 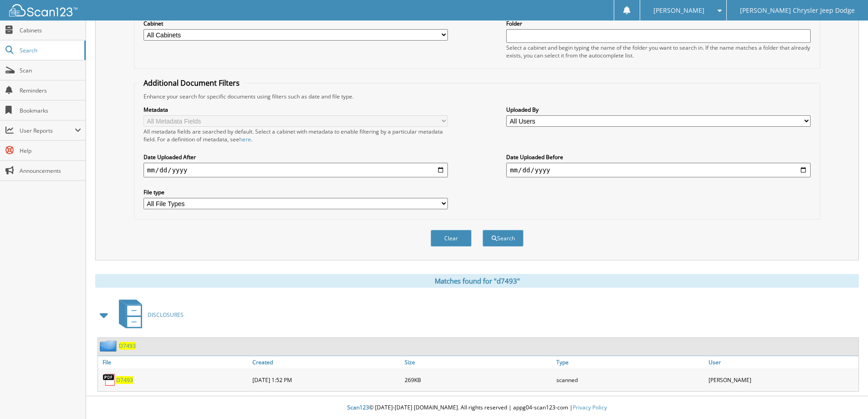 What do you see at coordinates (296, 157) in the screenshot?
I see `label: Date Uploaded After` at bounding box center [296, 157].